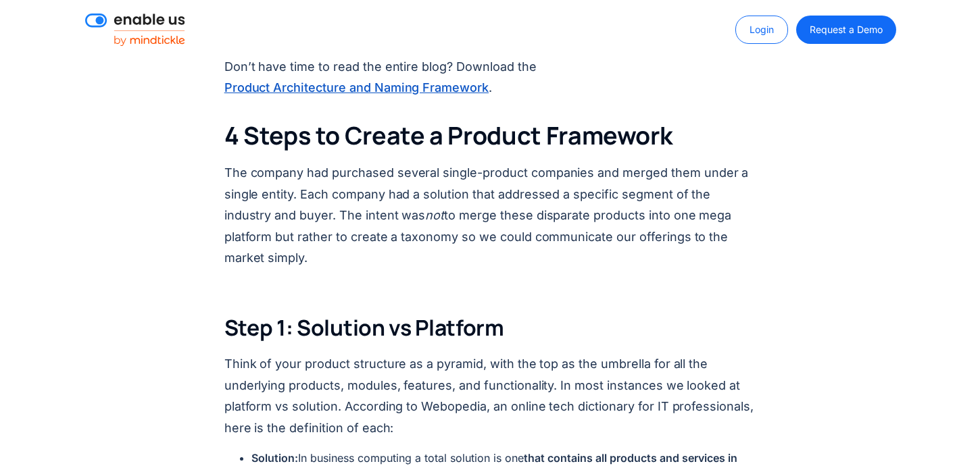 This screenshot has width=980, height=468. What do you see at coordinates (490, 77) in the screenshot?
I see `p: Don’t have time to read the entire blog? Download the .` at bounding box center [490, 77].